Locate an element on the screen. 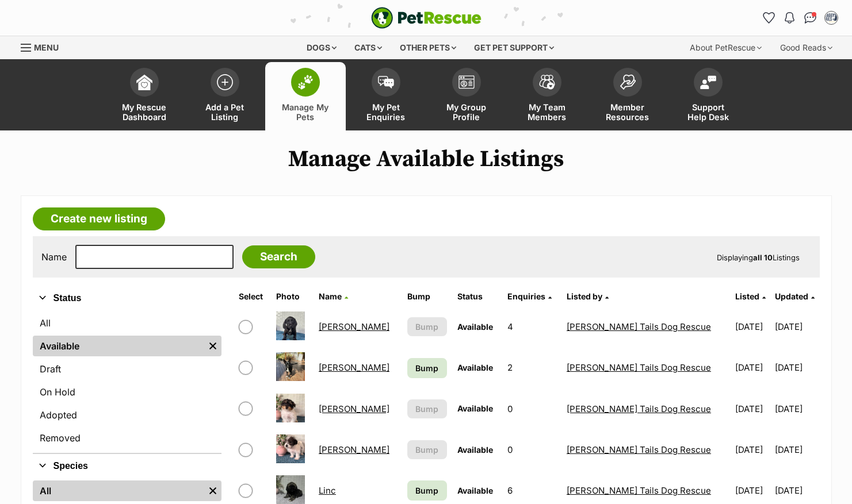 Image resolution: width=852 pixels, height=504 pixels. span: Manage My Pets is located at coordinates (306, 112).